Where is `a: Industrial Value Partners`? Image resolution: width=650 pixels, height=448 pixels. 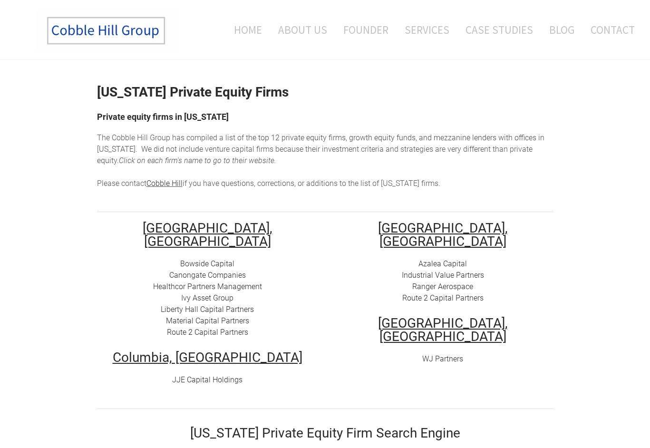
a: Industrial Value Partners is located at coordinates (443, 275).